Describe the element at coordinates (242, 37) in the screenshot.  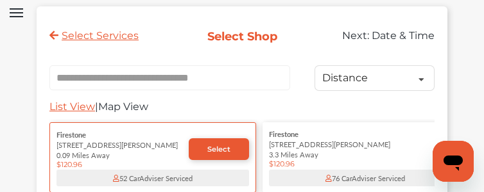
I see `div: Select Shop` at that location.